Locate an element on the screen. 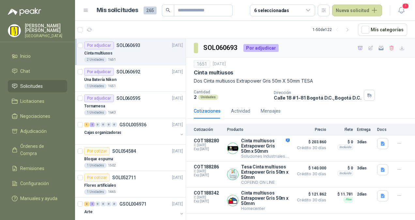 The width and height of the screenshot is (415, 220). p: Bloque espuma is located at coordinates (98, 159).